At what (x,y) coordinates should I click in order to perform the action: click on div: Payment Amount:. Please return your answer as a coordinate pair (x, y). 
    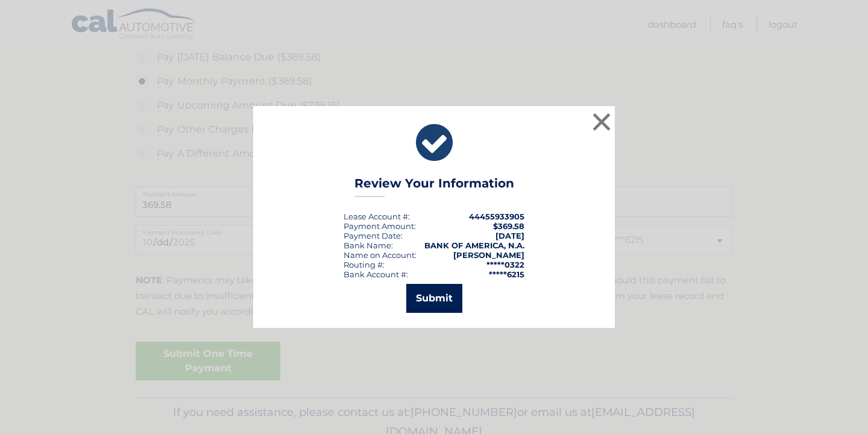
    Looking at the image, I should click on (380, 227).